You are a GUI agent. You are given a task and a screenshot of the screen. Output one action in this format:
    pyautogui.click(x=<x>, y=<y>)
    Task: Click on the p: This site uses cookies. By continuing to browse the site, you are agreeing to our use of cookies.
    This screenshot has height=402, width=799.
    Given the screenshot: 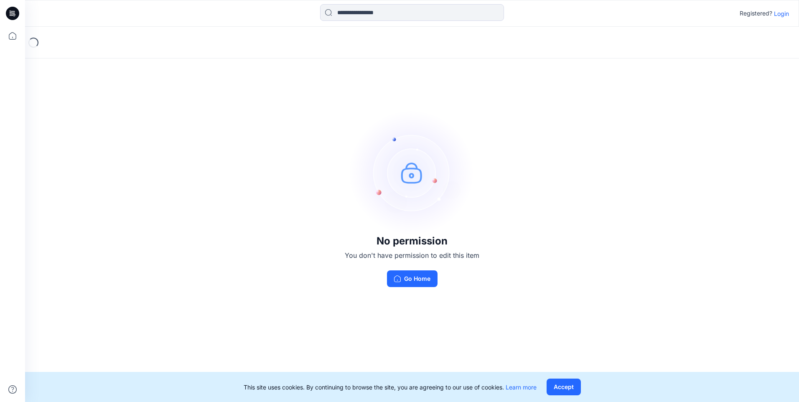 What is the action you would take?
    pyautogui.click(x=390, y=387)
    